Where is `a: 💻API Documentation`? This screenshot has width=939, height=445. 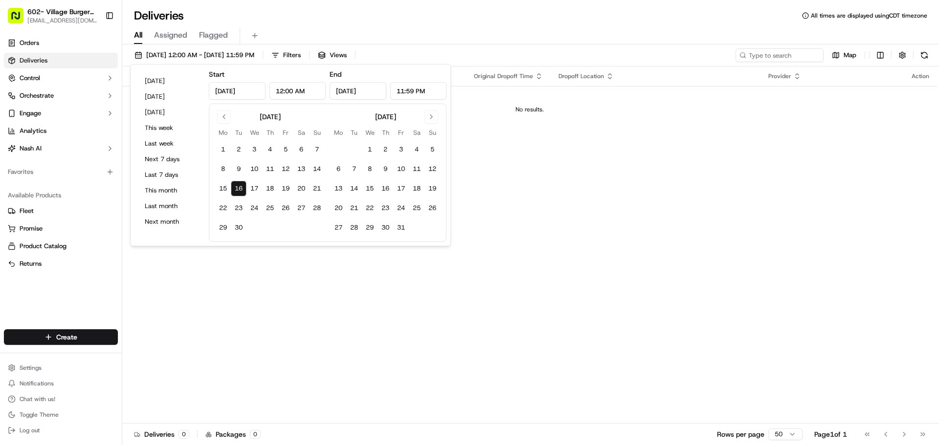 a: 💻API Documentation is located at coordinates (120, 147).